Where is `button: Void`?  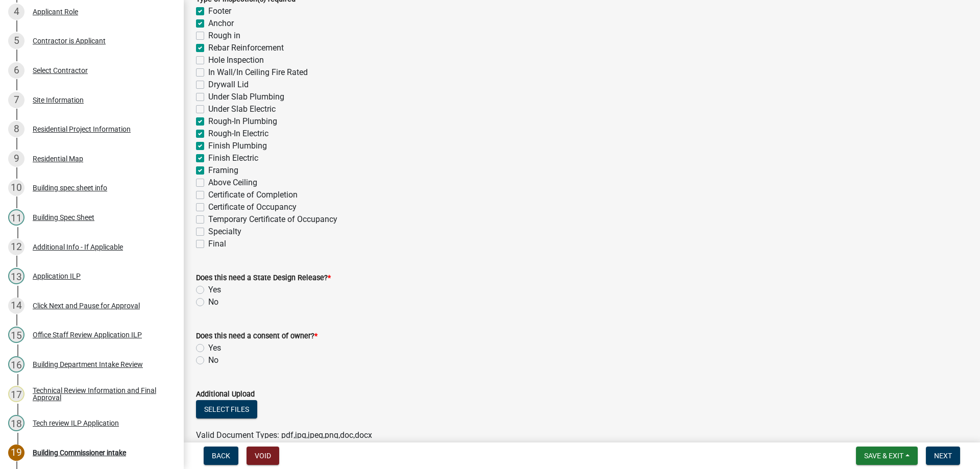 button: Void is located at coordinates (263, 455).